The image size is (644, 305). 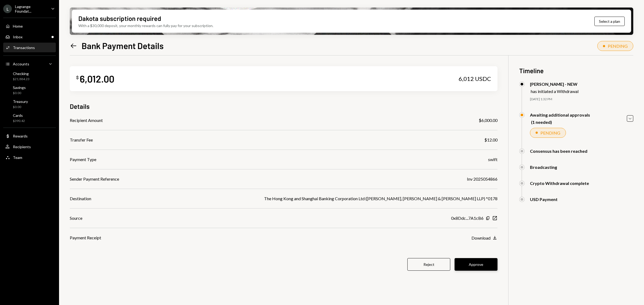 I want to click on div: Download, so click(x=481, y=238).